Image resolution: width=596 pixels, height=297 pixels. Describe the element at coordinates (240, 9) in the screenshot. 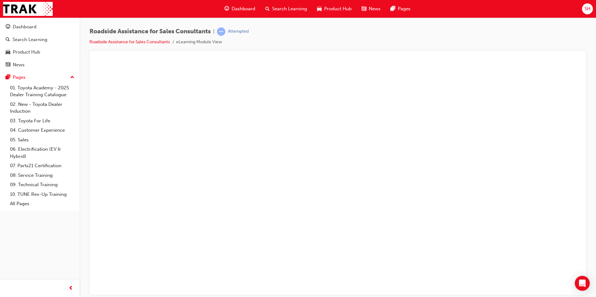

I see `a: guage-iconDashboard` at that location.